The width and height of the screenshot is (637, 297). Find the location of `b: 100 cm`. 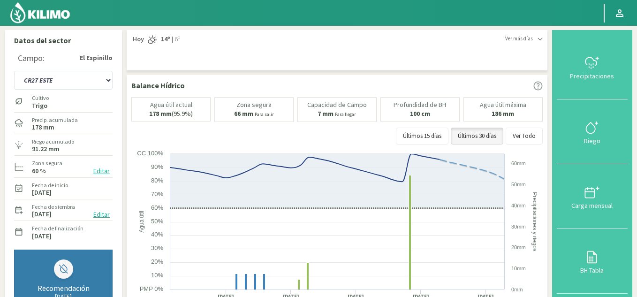

b: 100 cm is located at coordinates (420, 114).